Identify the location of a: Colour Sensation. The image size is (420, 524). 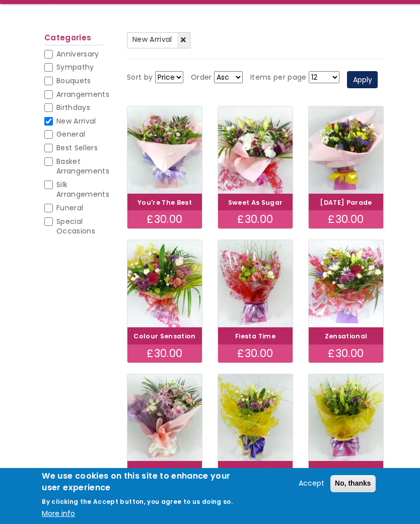
(164, 336).